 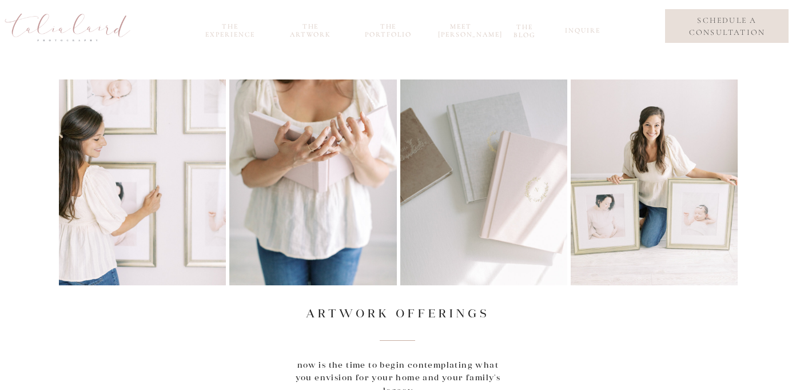 I want to click on a: the blog, so click(x=524, y=29).